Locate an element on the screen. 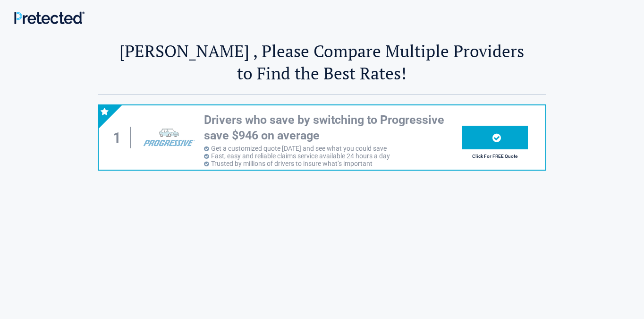  img: progressive's logo is located at coordinates (169, 138).